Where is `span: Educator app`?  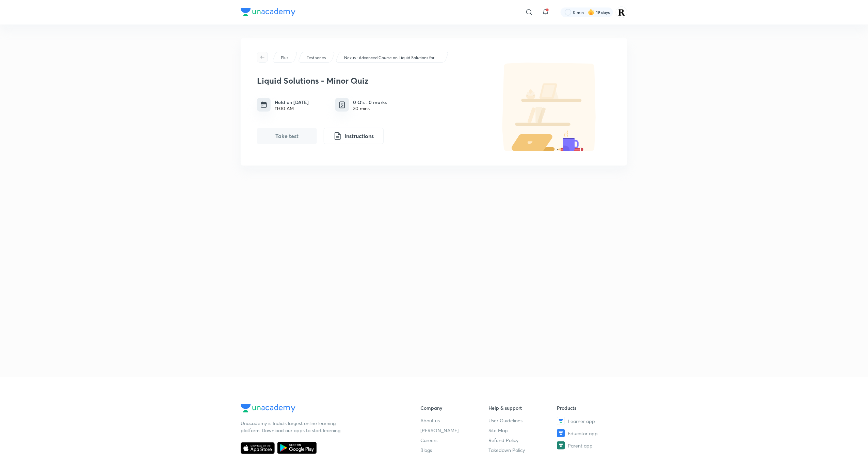 span: Educator app is located at coordinates (583, 433).